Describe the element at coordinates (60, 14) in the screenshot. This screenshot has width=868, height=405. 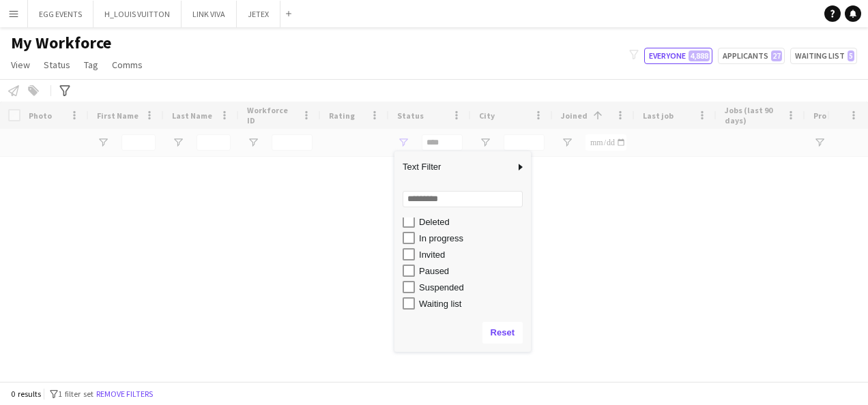
I see `button: EGG EVENTS` at that location.